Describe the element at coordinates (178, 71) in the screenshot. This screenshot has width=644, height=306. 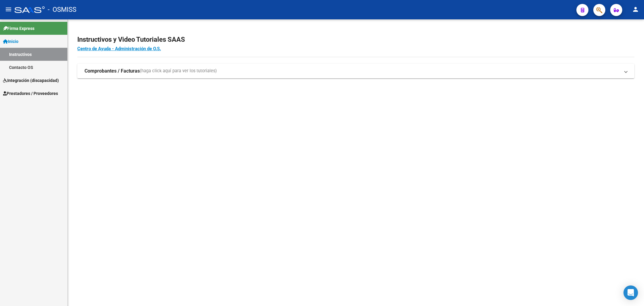
I see `span: (haga click aquí para ver los tutoriales)` at that location.